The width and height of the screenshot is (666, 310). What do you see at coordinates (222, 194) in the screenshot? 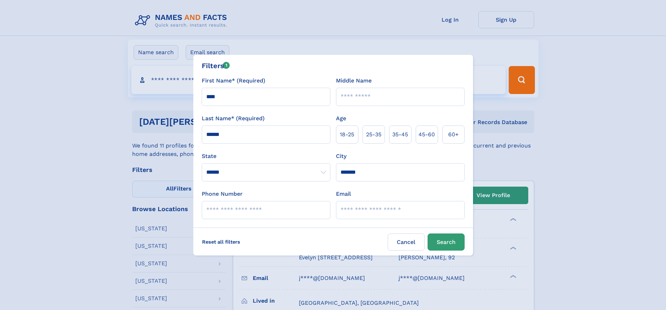
I see `label: Phone Number` at bounding box center [222, 194].